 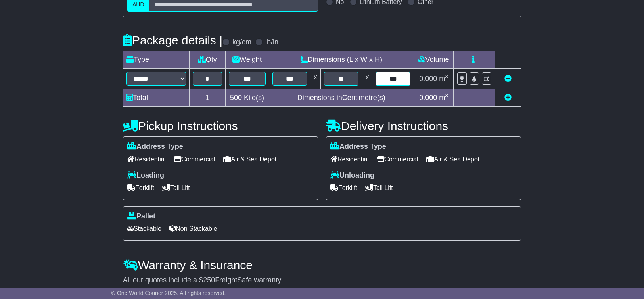 What do you see at coordinates (141, 217) in the screenshot?
I see `label: Pallet` at bounding box center [141, 217].